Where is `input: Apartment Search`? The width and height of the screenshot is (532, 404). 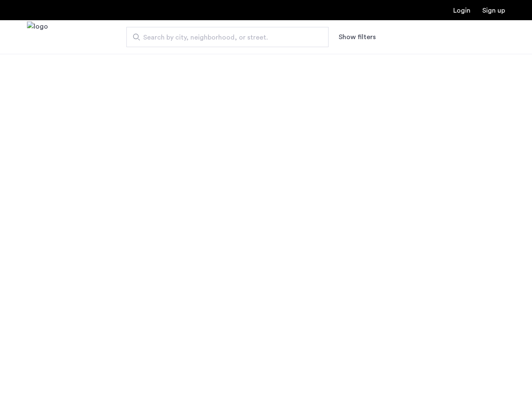
input: Apartment Search is located at coordinates (227, 37).